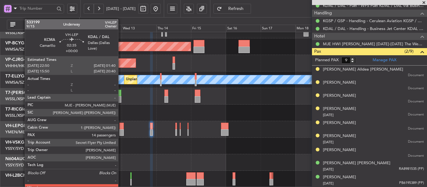 This screenshot has width=427, height=187. I want to click on a: Manage PAX, so click(384, 60).